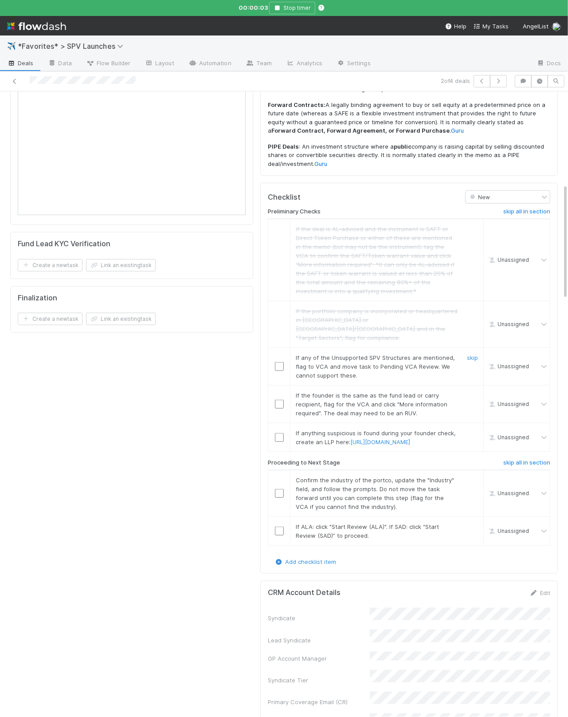 The height and width of the screenshot is (717, 568). I want to click on p: A legally binding agreement to buy or sell equity at a predetermined price on a future date (wher..., so click(409, 118).